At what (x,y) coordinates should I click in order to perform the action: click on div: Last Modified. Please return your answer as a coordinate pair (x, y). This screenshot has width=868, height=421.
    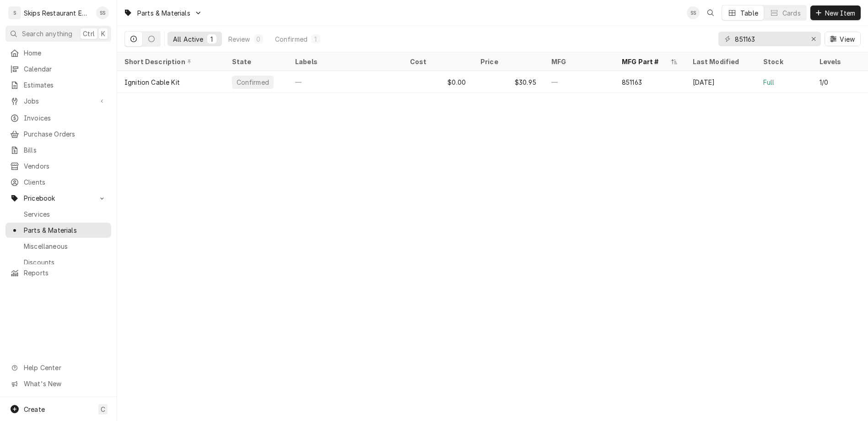
    Looking at the image, I should click on (720, 61).